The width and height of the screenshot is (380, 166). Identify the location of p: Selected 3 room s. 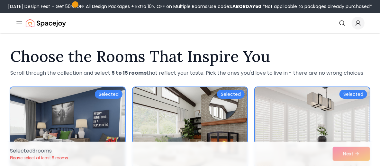
(39, 151).